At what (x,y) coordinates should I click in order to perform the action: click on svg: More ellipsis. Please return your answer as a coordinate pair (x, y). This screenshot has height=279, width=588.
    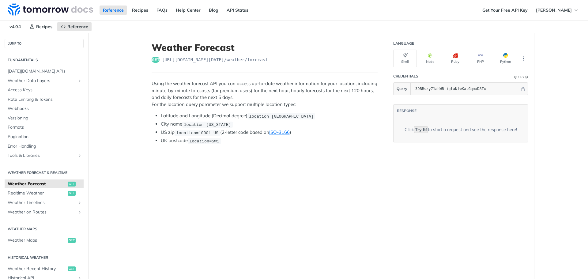
    Looking at the image, I should click on (524, 59).